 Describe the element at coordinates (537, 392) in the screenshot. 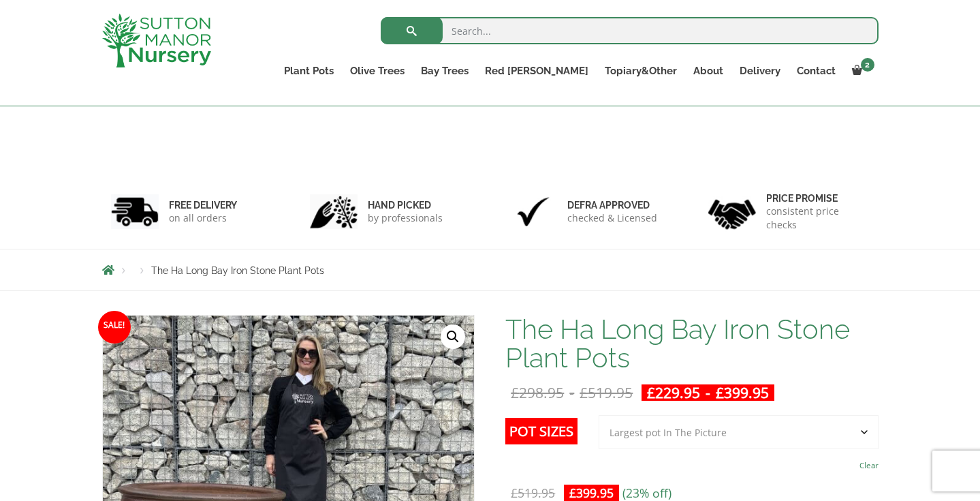

I see `bdi: 298.95` at that location.